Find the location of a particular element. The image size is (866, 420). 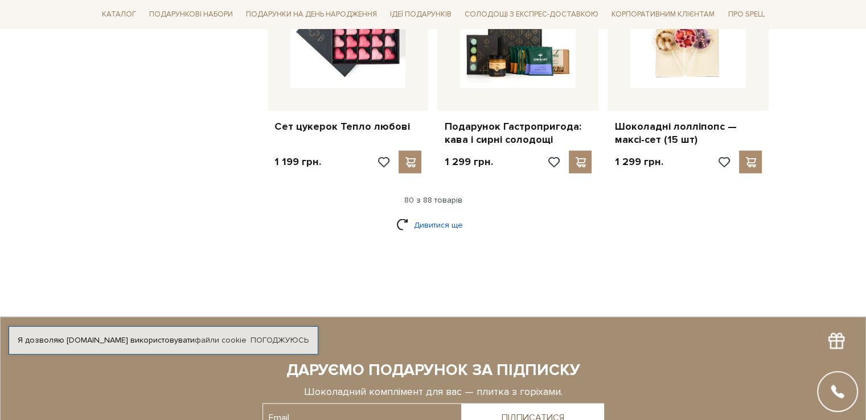

span: Про Spell is located at coordinates (746, 14).